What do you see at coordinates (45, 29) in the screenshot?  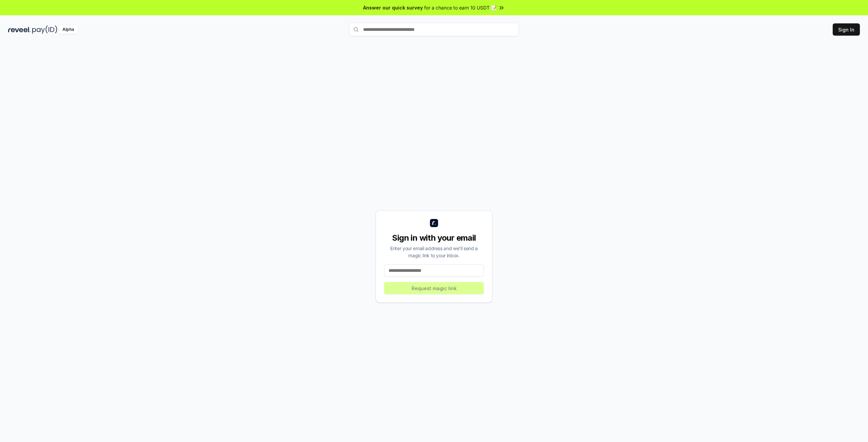 I see `img: pay_id` at bounding box center [45, 29].